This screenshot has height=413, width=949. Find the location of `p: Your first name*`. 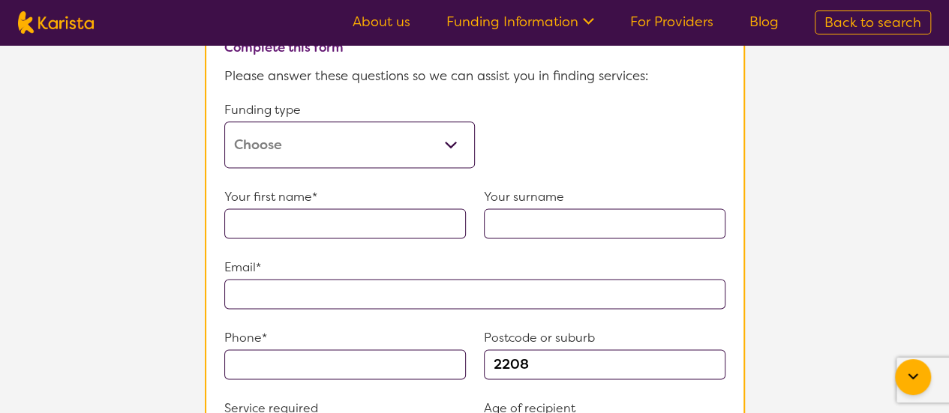

p: Your first name* is located at coordinates (345, 197).